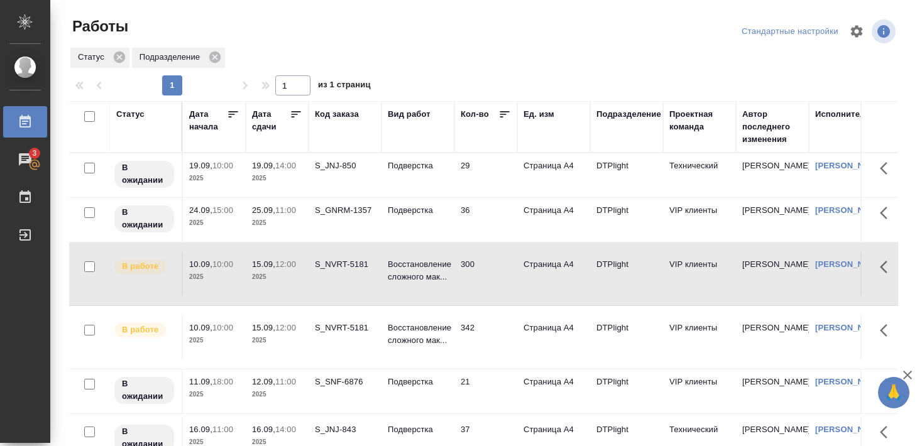 Image resolution: width=922 pixels, height=446 pixels. What do you see at coordinates (344, 86) in the screenshot?
I see `span: из 1 страниц` at bounding box center [344, 86].